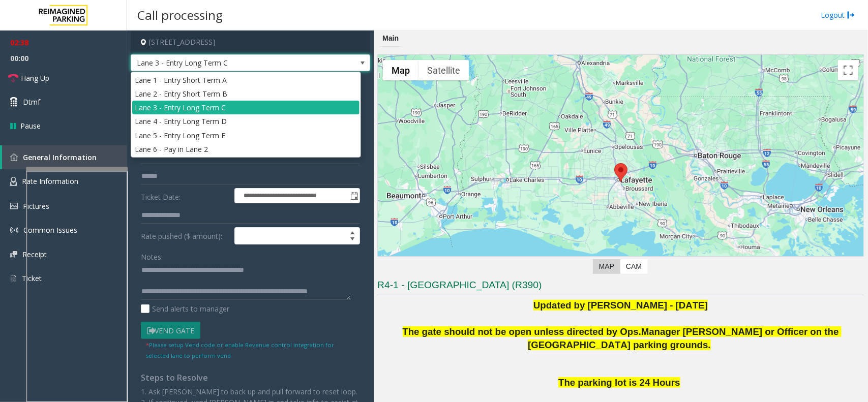 Image resolution: width=868 pixels, height=402 pixels. What do you see at coordinates (443, 70) in the screenshot?
I see `button: Show satellite imagery` at bounding box center [443, 70].